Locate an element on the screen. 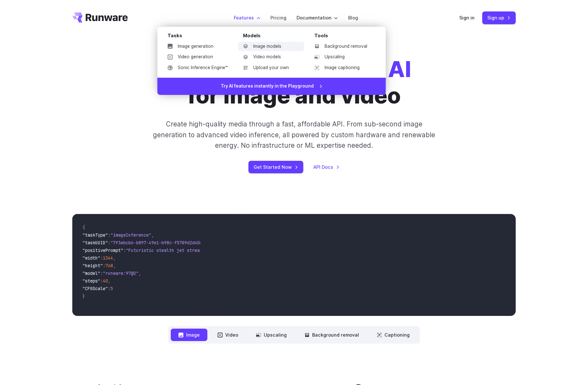 This screenshot has height=385, width=588. span: 40 is located at coordinates (105, 281).